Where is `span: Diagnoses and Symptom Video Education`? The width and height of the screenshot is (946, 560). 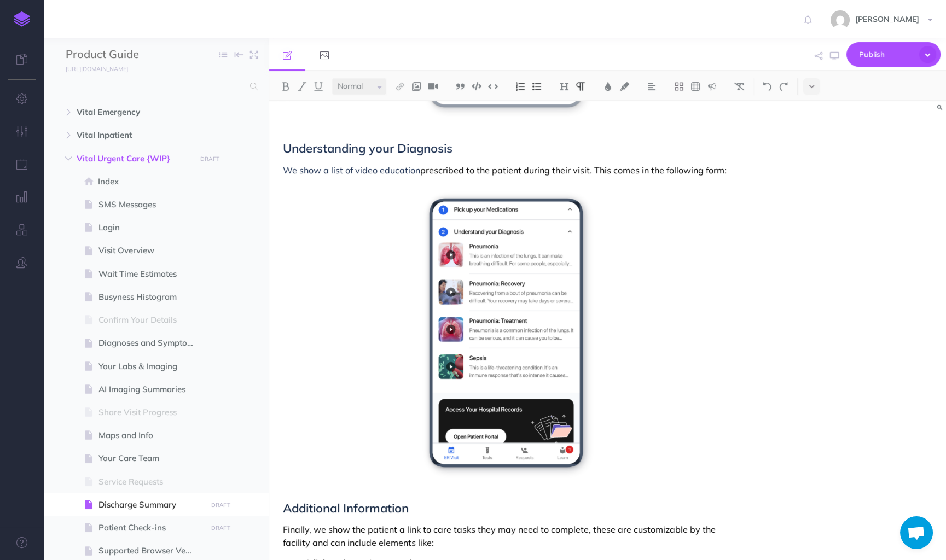 span: Diagnoses and Symptom Video Education is located at coordinates (151, 343).